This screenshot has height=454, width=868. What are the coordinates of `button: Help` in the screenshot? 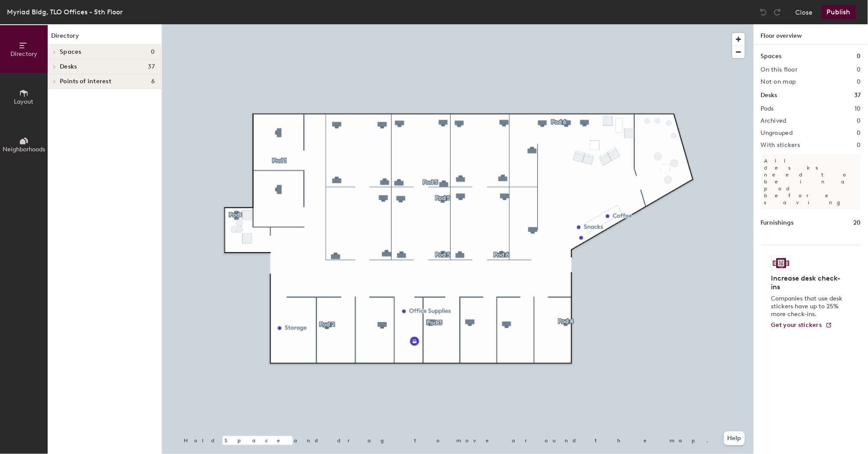 It's located at (734, 438).